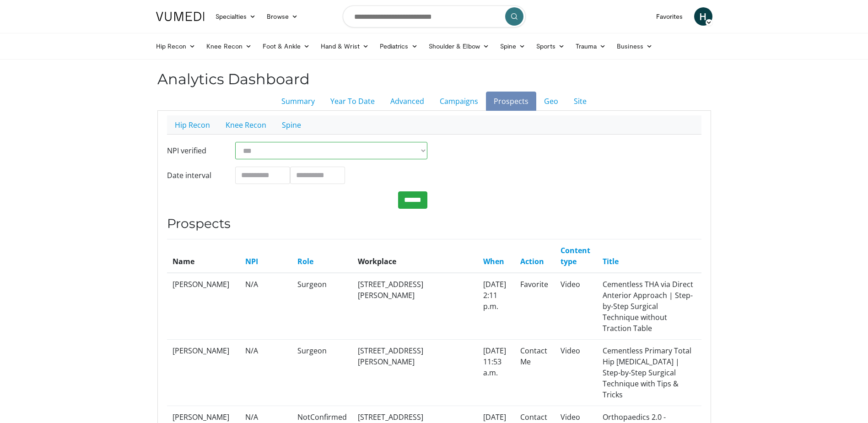  Describe the element at coordinates (535, 306) in the screenshot. I see `td: Favorite` at that location.